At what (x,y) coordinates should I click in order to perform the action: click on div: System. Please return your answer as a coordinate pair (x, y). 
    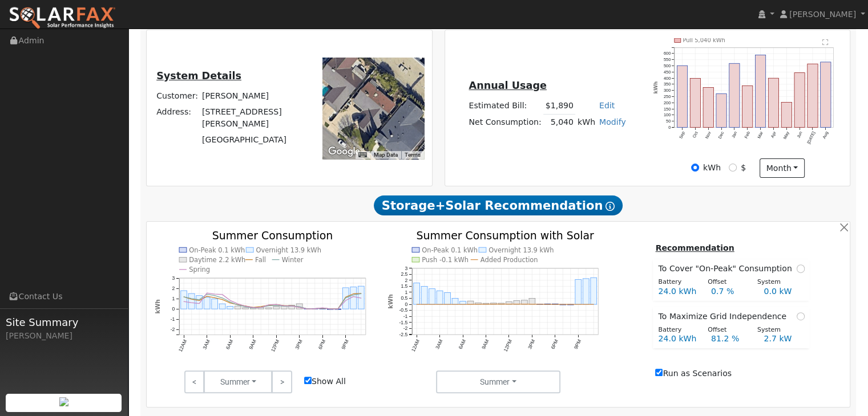
    Looking at the image, I should click on (776, 330).